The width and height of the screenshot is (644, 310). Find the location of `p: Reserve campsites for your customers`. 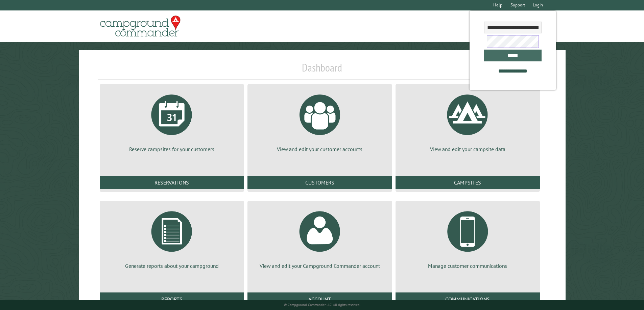

p: Reserve campsites for your customers is located at coordinates (172, 149).